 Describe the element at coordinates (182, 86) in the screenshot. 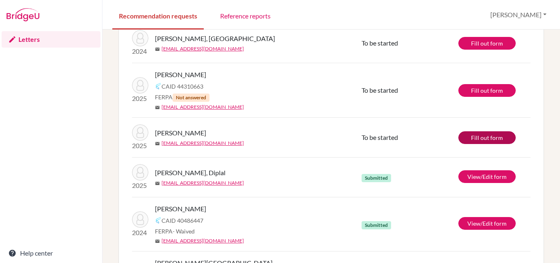

I see `span: CAID 44310663` at that location.